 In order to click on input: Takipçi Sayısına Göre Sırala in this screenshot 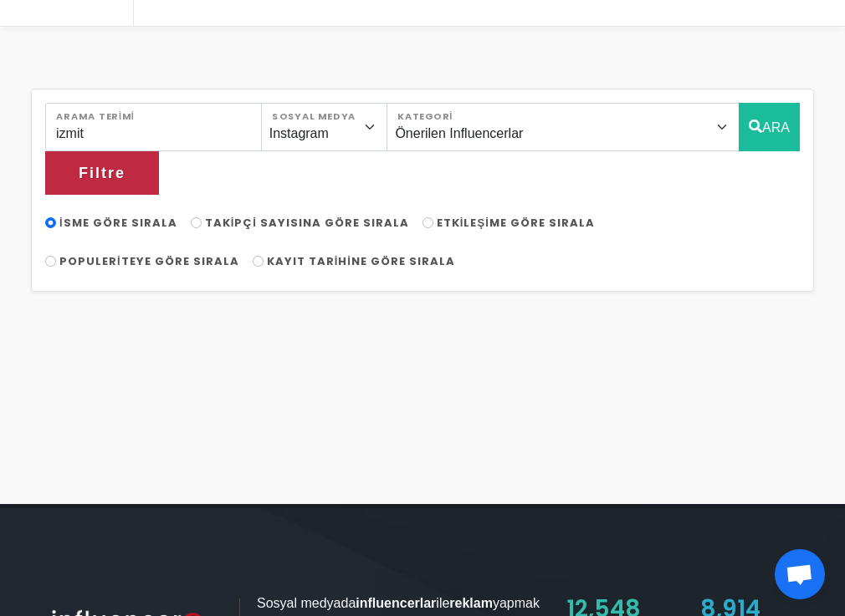, I will do `click(196, 222)`.